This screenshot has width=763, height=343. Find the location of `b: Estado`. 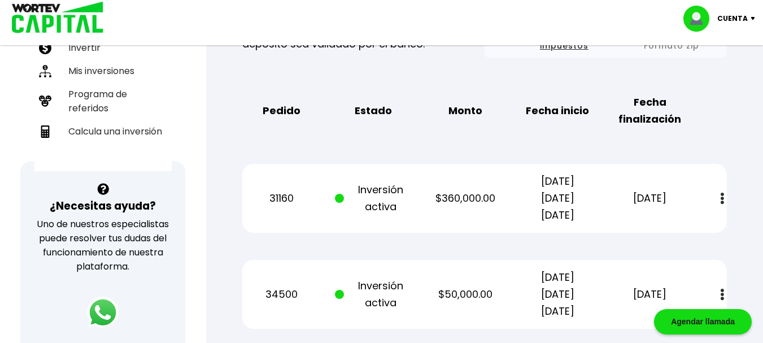

b: Estado is located at coordinates (373, 111).